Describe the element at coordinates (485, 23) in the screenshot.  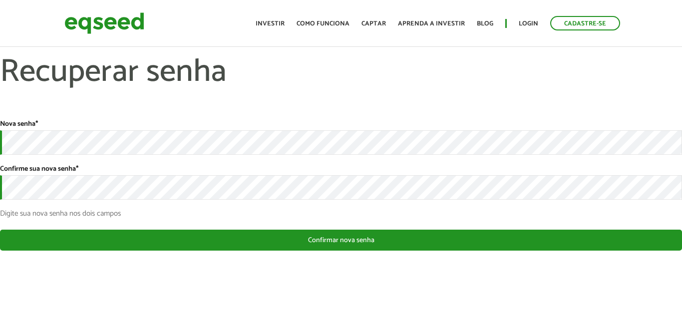
I see `a: Blog` at that location.